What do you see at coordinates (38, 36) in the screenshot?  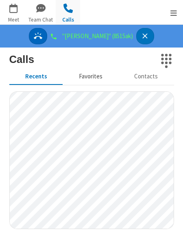 I see `button: Answer` at bounding box center [38, 36].